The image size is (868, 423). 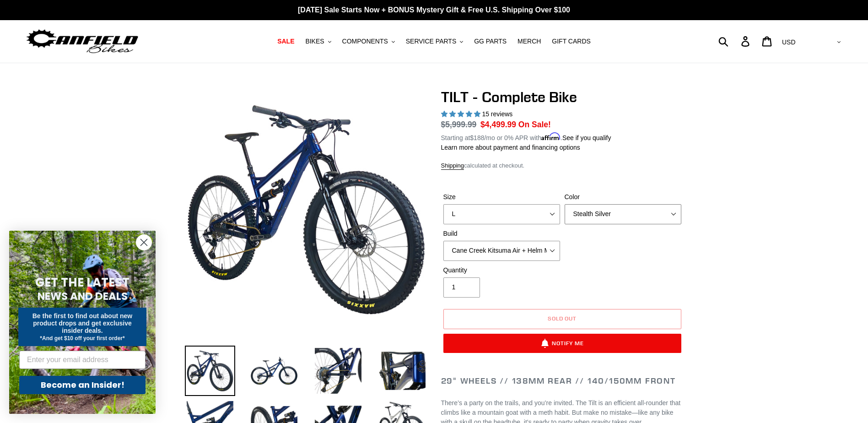 What do you see at coordinates (502, 233) in the screenshot?
I see `label: Build` at bounding box center [502, 233].